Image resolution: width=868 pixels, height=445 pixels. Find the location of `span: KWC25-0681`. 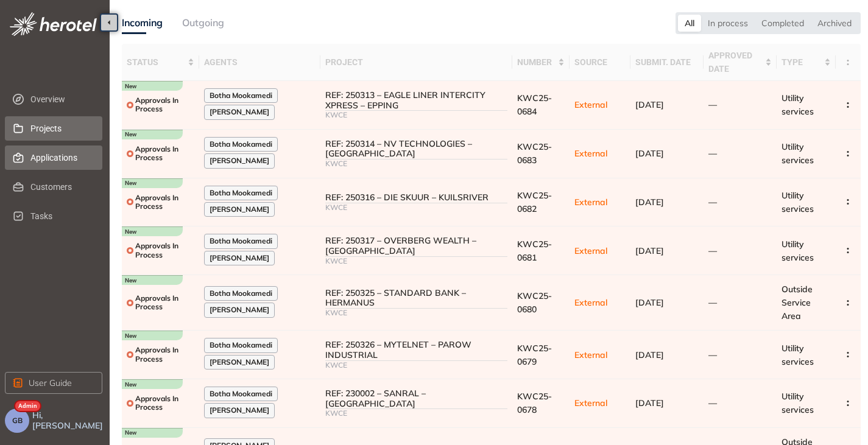

span: KWC25-0681 is located at coordinates (534, 251).